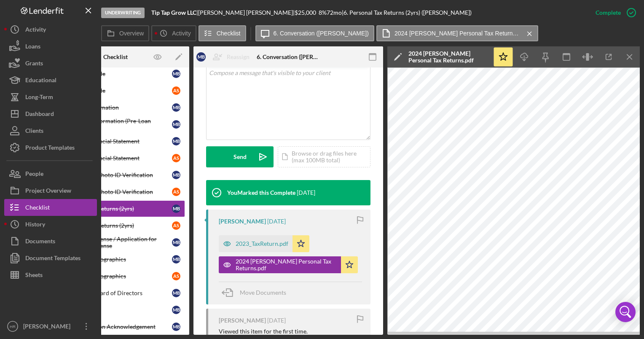  I want to click on div: 2023_TaxReturn.pdf, so click(262, 244).